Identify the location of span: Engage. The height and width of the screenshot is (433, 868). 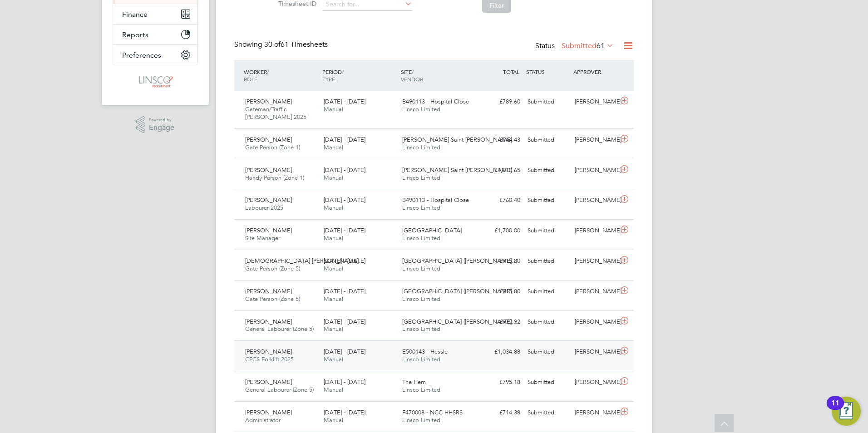
(162, 127).